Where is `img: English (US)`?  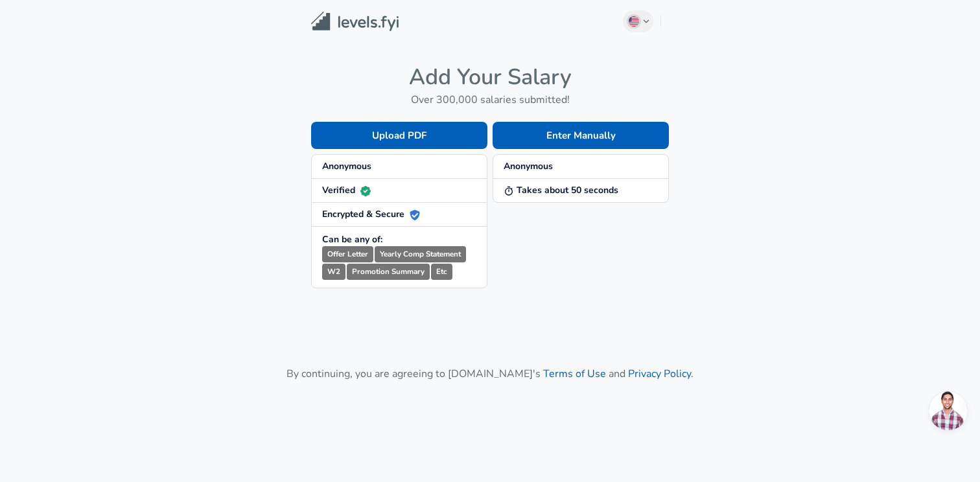 img: English (US) is located at coordinates (634, 22).